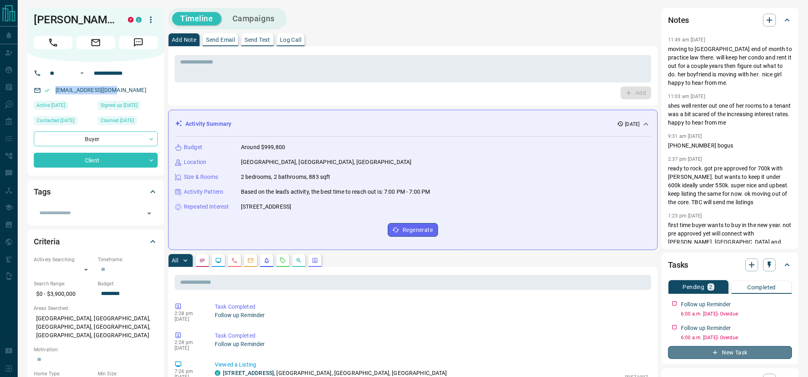 The width and height of the screenshot is (808, 377). I want to click on div: Buyer, so click(96, 139).